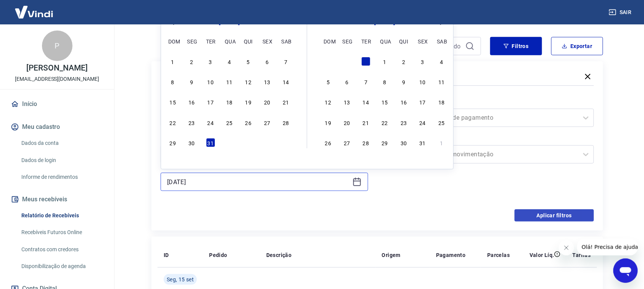  What do you see at coordinates (211, 61) in the screenshot?
I see `div: Choose terça-feira, 3 de dezembro de 2024` at bounding box center [211, 61].